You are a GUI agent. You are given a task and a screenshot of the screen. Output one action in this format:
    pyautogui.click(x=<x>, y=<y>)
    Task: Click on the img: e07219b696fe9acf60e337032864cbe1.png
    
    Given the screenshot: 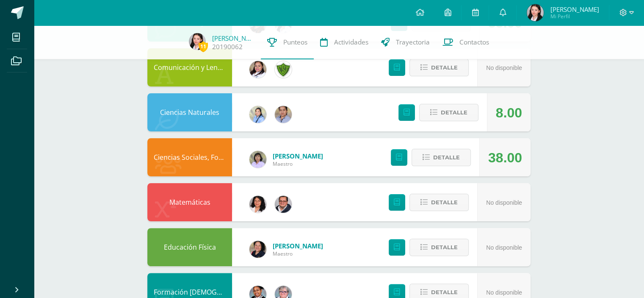 What is the action you would take?
    pyautogui.click(x=258, y=204)
    